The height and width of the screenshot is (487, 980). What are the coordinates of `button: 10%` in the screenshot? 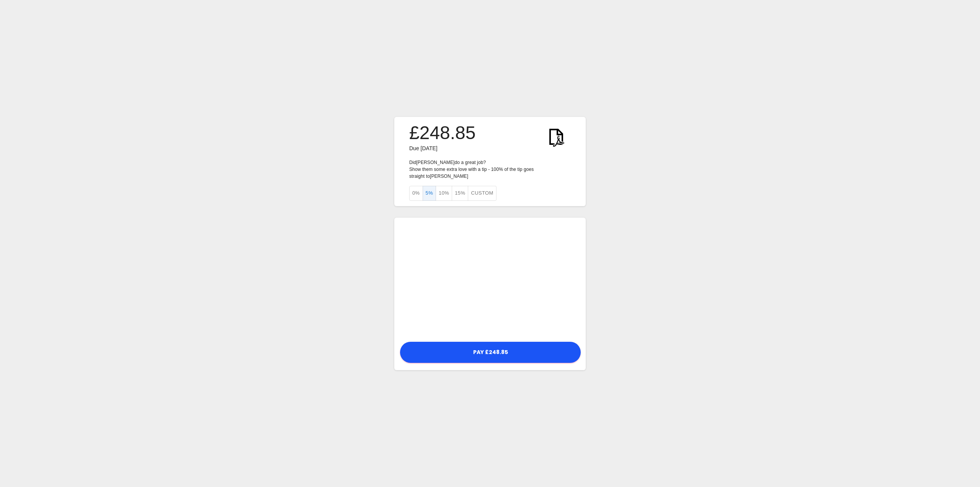 It's located at (444, 193).